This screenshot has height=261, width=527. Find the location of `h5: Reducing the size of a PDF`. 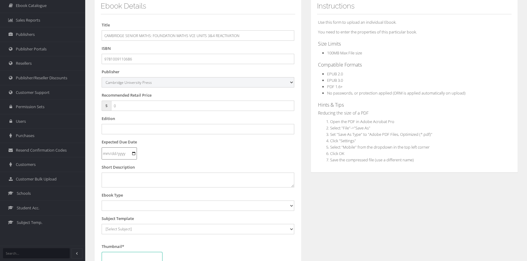

h5: Reducing the size of a PDF is located at coordinates (414, 113).